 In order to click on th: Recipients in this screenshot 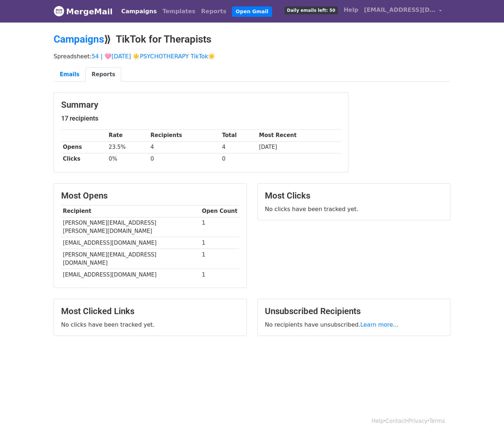, I will do `click(184, 135)`.